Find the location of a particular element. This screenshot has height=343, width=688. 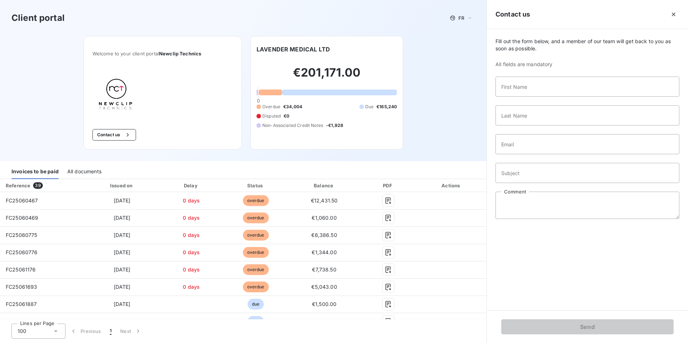

button: Send is located at coordinates (587, 327).